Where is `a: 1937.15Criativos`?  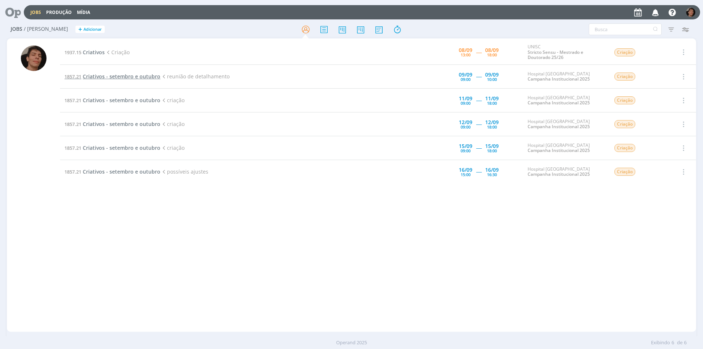
a: 1937.15Criativos is located at coordinates (85, 52).